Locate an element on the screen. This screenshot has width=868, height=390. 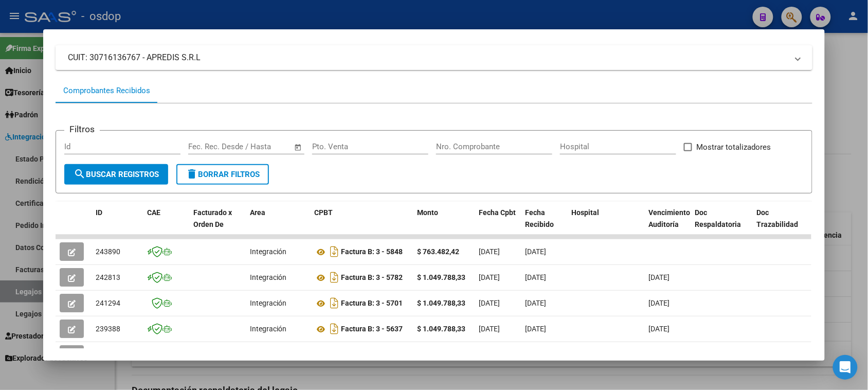
span: Vencimiento Auditoría is located at coordinates (669, 218).